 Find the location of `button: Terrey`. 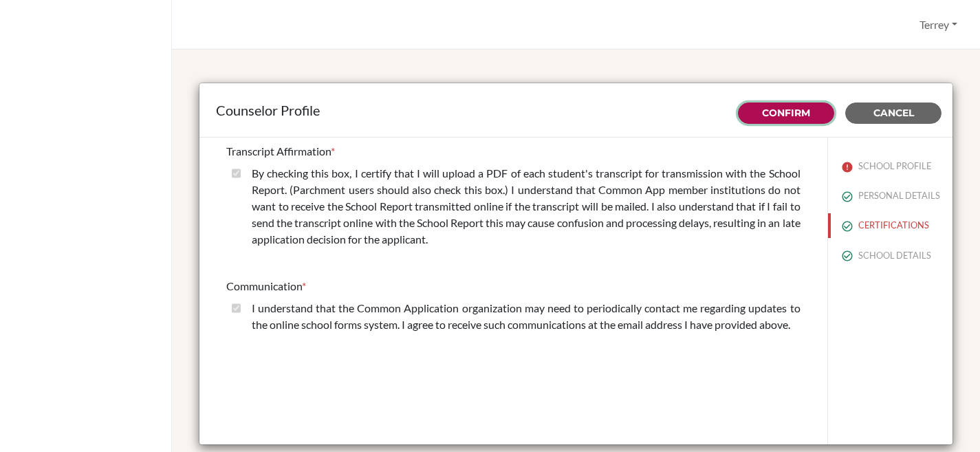

button: Terrey is located at coordinates (938, 25).